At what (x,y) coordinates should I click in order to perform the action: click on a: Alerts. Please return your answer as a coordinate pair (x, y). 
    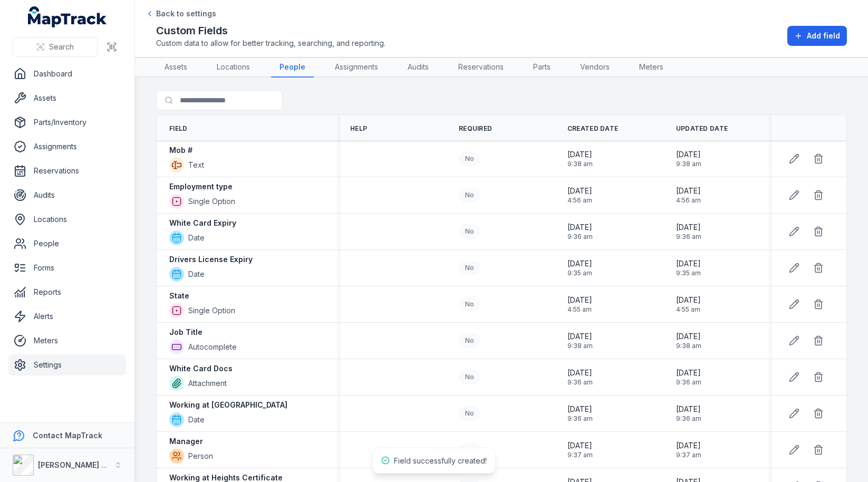
    Looking at the image, I should click on (67, 317).